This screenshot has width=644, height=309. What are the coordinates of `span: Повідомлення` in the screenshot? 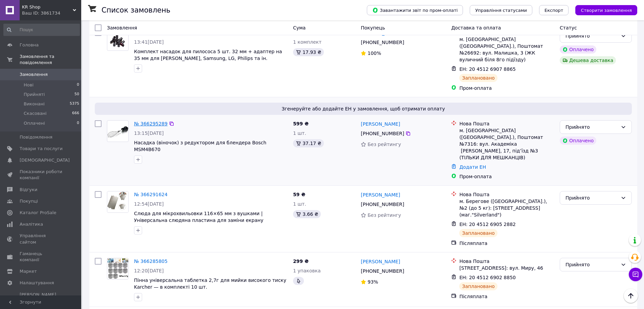 It's located at (36, 138).